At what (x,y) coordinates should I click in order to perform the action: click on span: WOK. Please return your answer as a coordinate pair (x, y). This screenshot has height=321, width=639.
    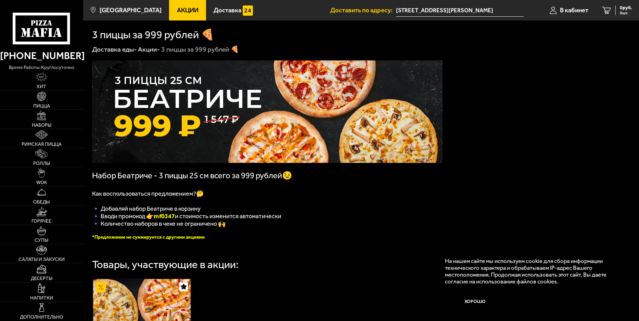
    Looking at the image, I should click on (41, 183).